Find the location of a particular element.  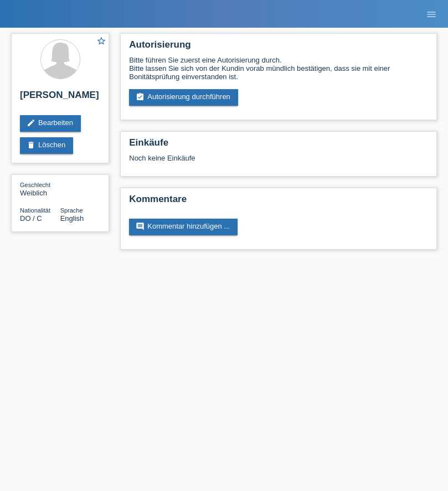

i: comment is located at coordinates (140, 227).